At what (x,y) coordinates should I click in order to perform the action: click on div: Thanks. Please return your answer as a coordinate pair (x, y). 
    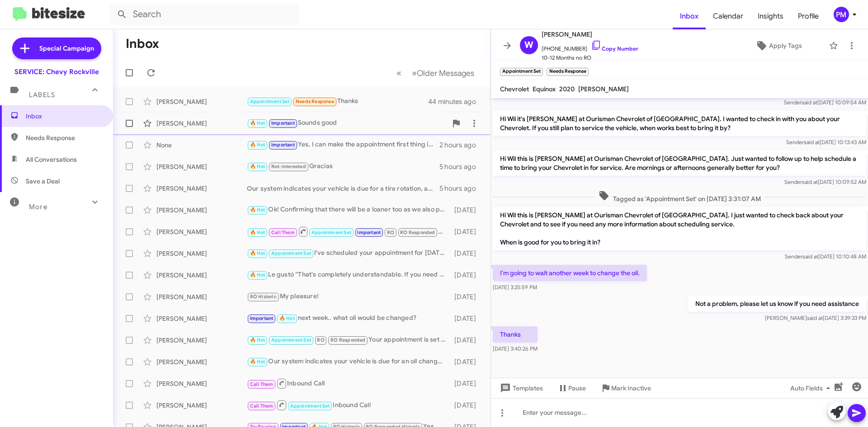
    Looking at the image, I should click on (338, 101).